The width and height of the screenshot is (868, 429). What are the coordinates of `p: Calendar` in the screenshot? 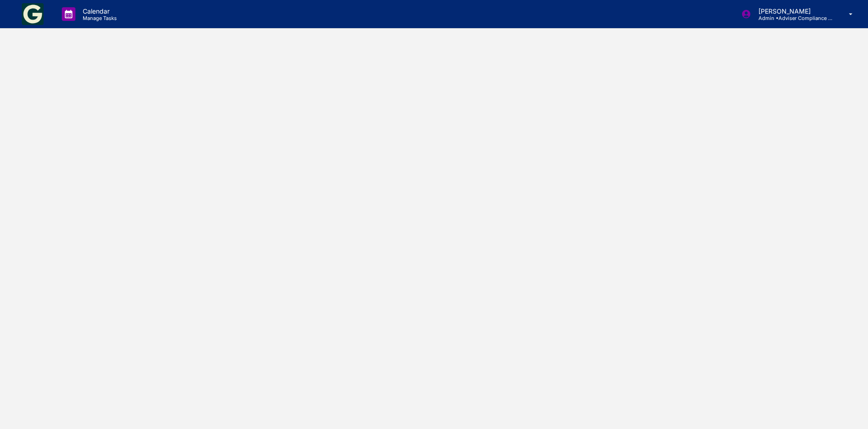 It's located at (98, 11).